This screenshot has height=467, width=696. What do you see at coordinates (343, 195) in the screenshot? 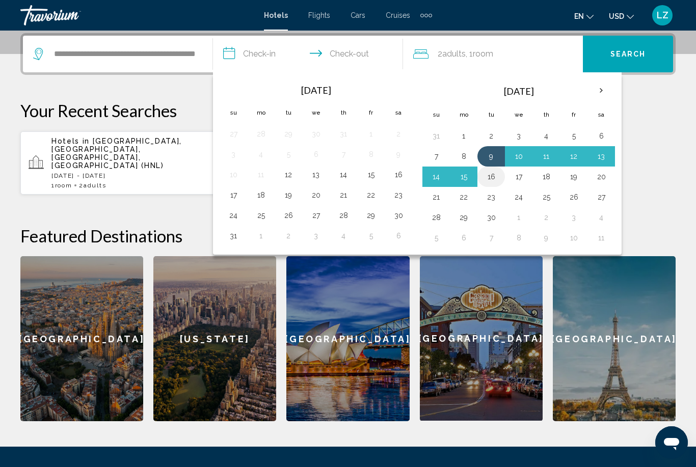
I see `button: Day 21` at bounding box center [343, 195].